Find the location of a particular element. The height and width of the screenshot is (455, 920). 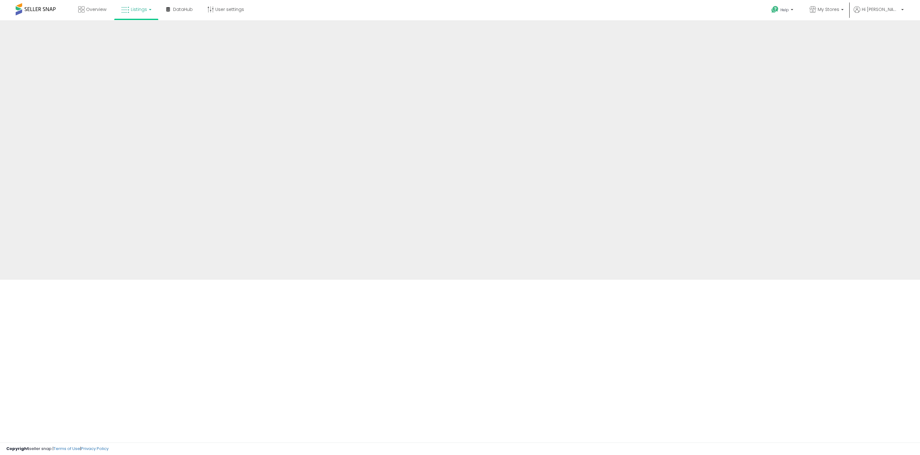

span: Listings is located at coordinates (139, 9).